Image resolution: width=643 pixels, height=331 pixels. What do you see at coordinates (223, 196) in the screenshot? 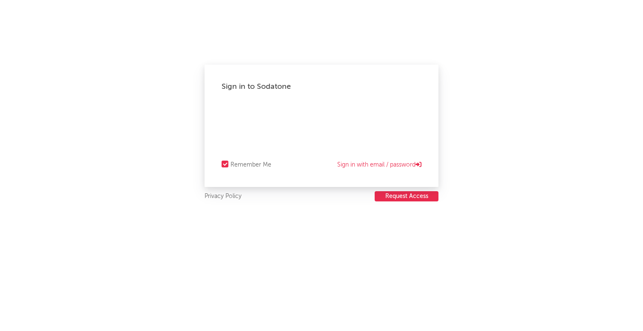
I see `a: Privacy Policy` at bounding box center [223, 196].